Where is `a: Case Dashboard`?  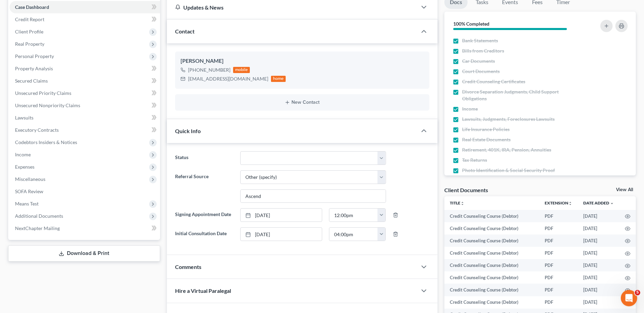 a: Case Dashboard is located at coordinates (85, 7).